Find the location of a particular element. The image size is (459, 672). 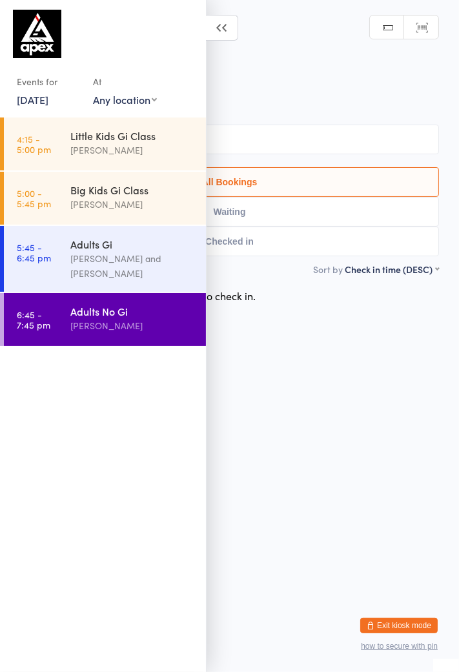

label: Sort by is located at coordinates (328, 269).